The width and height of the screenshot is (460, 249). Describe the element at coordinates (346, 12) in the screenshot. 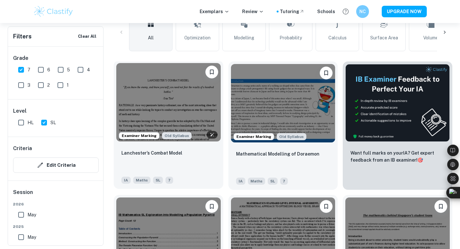

I see `button: Help and Feedback` at that location.